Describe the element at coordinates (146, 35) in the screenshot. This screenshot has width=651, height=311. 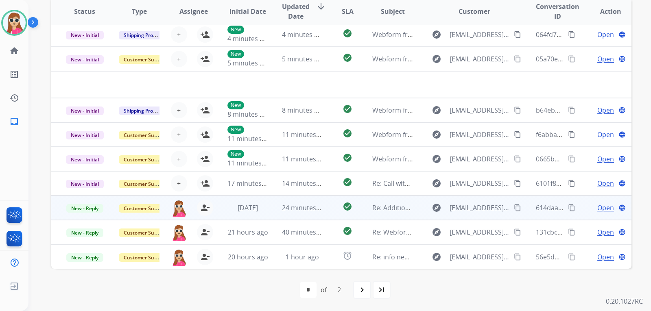
I see `span: Shipping Protection` at that location.